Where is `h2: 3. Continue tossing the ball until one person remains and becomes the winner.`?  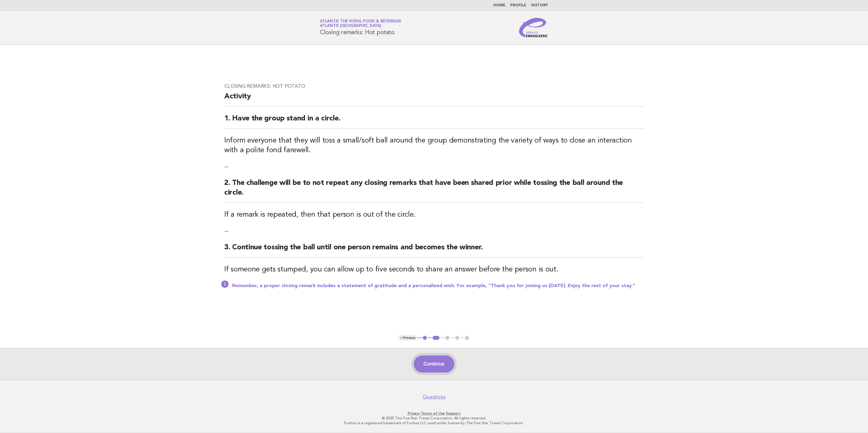 h2: 3. Continue tossing the ball until one person remains and becomes the winner. is located at coordinates (434, 250).